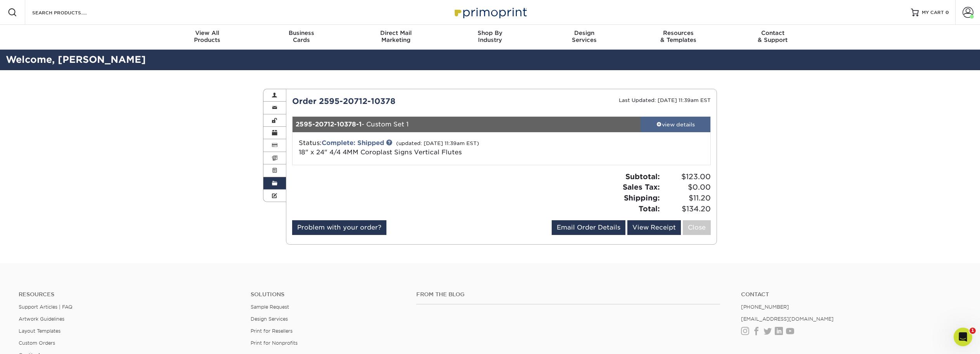 The image size is (980, 354). What do you see at coordinates (432, 148) in the screenshot?
I see `div: Status:` at bounding box center [432, 148].